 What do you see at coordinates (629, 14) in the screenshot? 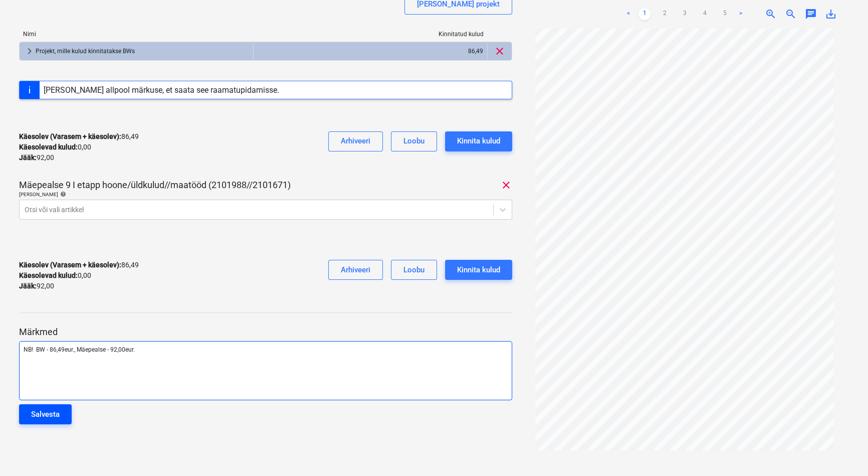
I see `a: Previous page` at bounding box center [629, 14].